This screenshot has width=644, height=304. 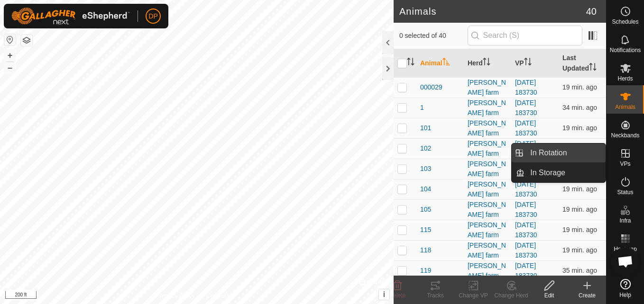 I want to click on span: 118, so click(x=426, y=250).